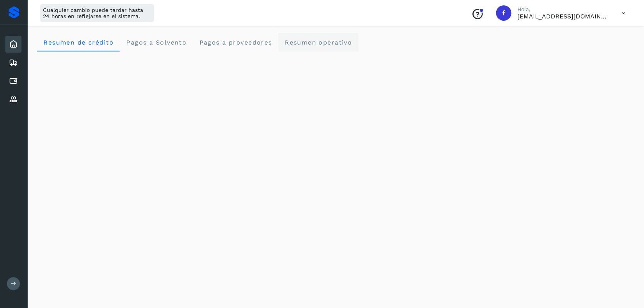 This screenshot has width=644, height=308. What do you see at coordinates (78, 42) in the screenshot?
I see `span: Resumen de crédito` at bounding box center [78, 42].